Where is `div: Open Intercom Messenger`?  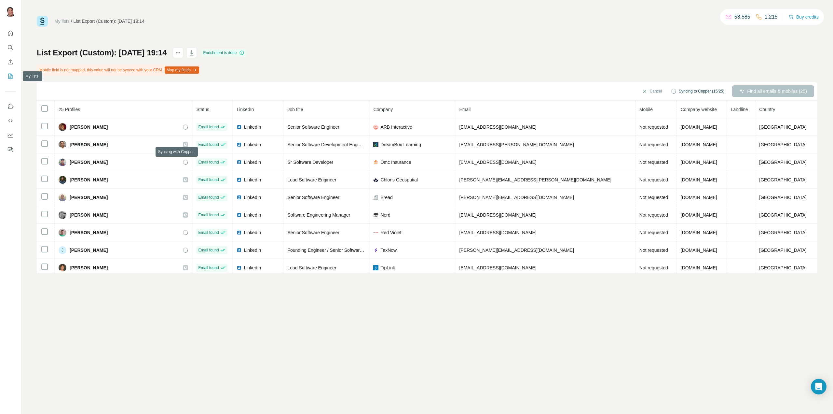 div: Open Intercom Messenger is located at coordinates (819, 386).